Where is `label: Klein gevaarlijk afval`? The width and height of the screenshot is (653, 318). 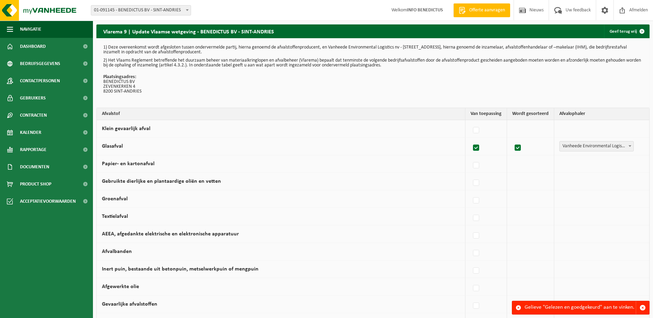
label: Klein gevaarlijk afval is located at coordinates (126, 129).